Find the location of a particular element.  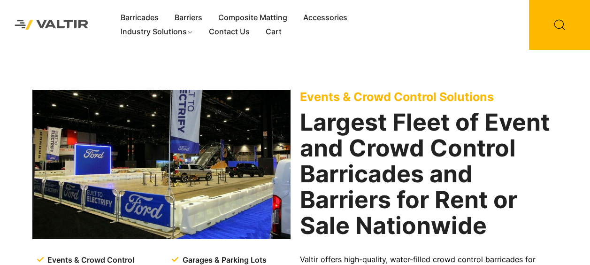

a: Industry Solutions is located at coordinates (157, 32).